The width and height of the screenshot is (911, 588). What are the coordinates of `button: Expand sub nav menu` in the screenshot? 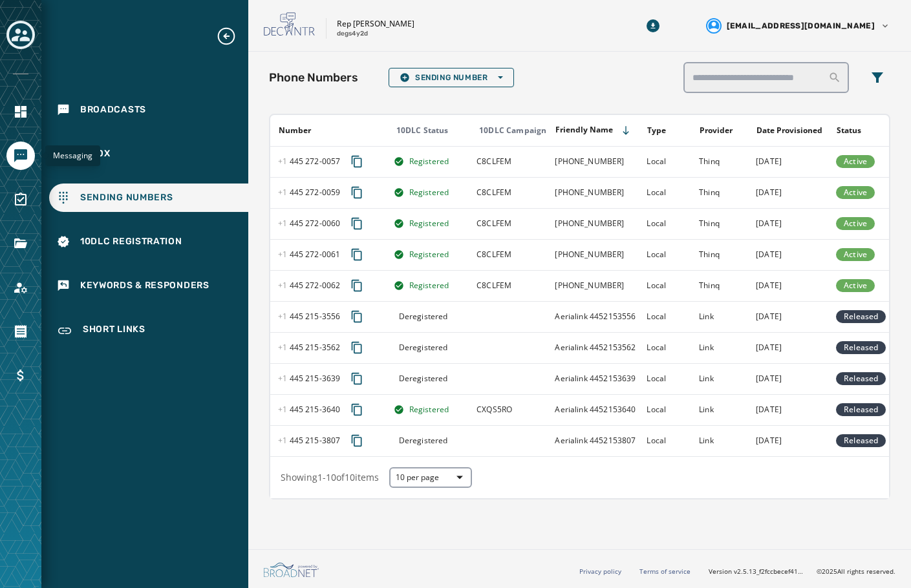 It's located at (232, 36).